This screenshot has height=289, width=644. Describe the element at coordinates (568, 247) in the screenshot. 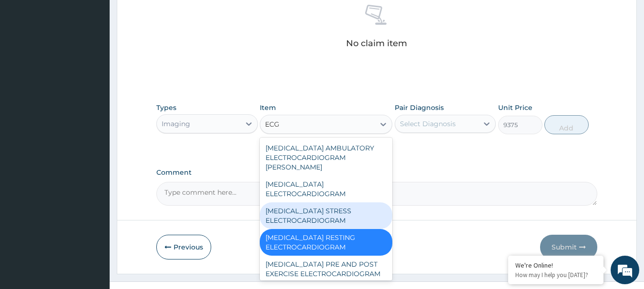

I see `button: Submit` at that location.